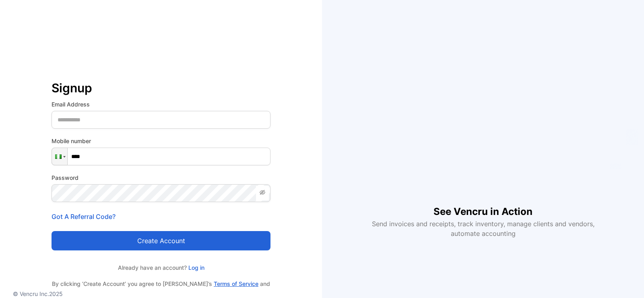 The width and height of the screenshot is (644, 298). What do you see at coordinates (161, 177) in the screenshot?
I see `label: Password` at bounding box center [161, 177].